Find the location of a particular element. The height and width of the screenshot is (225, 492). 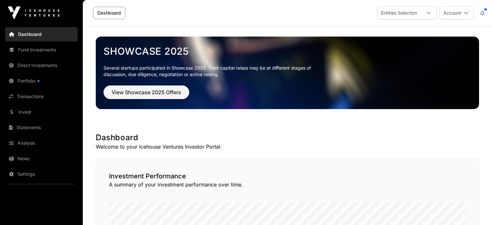

a: Fund Investments is located at coordinates (41, 50).